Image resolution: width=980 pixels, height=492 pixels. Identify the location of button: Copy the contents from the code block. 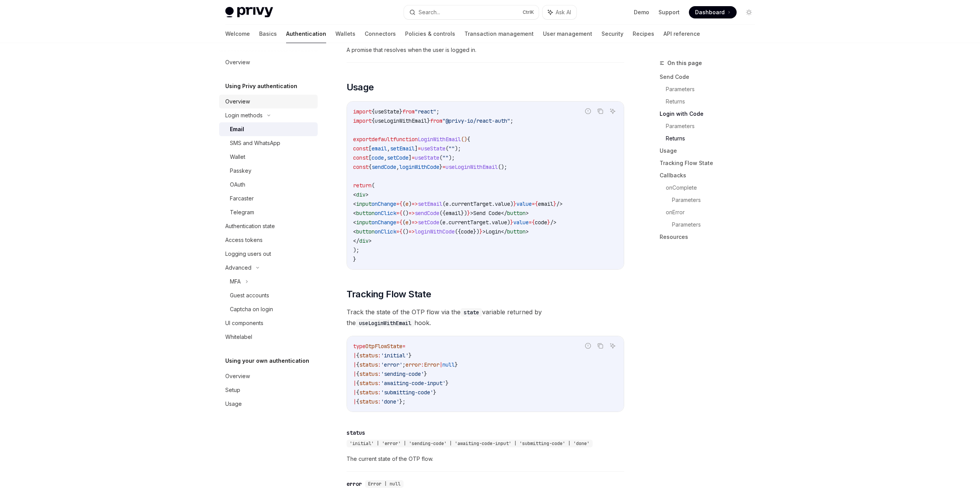
(601, 112).